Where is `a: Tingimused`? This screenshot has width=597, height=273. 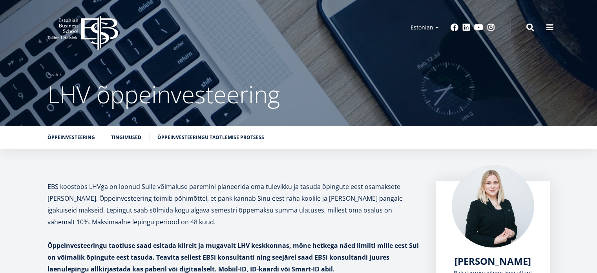 a: Tingimused is located at coordinates (126, 137).